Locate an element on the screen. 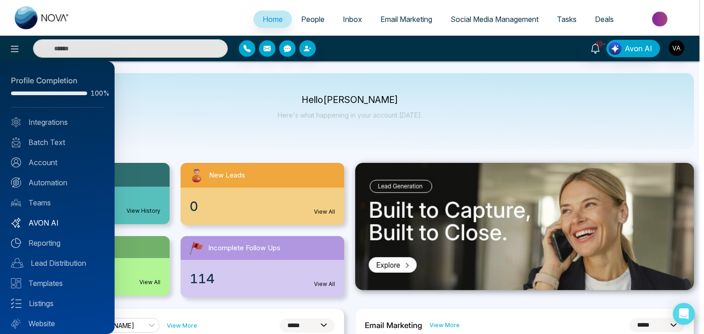 The image size is (704, 334). div: Open Intercom Messenger is located at coordinates (684, 314).